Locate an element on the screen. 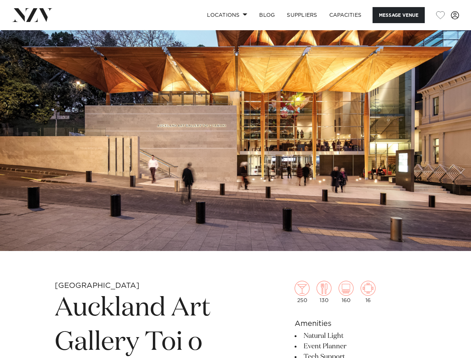  div: 160 is located at coordinates (346, 292).